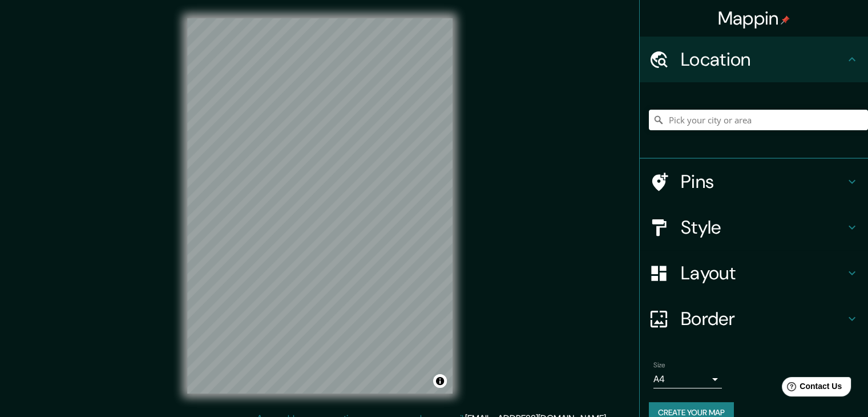 The height and width of the screenshot is (417, 868). Describe the element at coordinates (320, 205) in the screenshot. I see `canvas: Map` at that location.